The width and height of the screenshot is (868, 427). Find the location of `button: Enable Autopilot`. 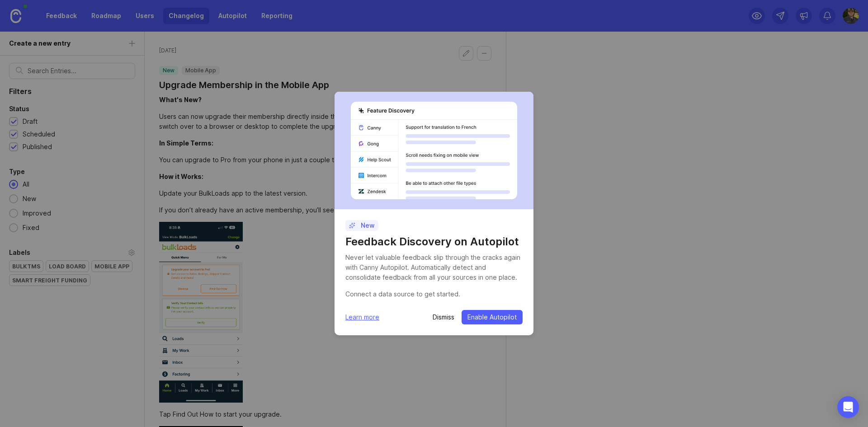

button: Enable Autopilot is located at coordinates (492, 317).